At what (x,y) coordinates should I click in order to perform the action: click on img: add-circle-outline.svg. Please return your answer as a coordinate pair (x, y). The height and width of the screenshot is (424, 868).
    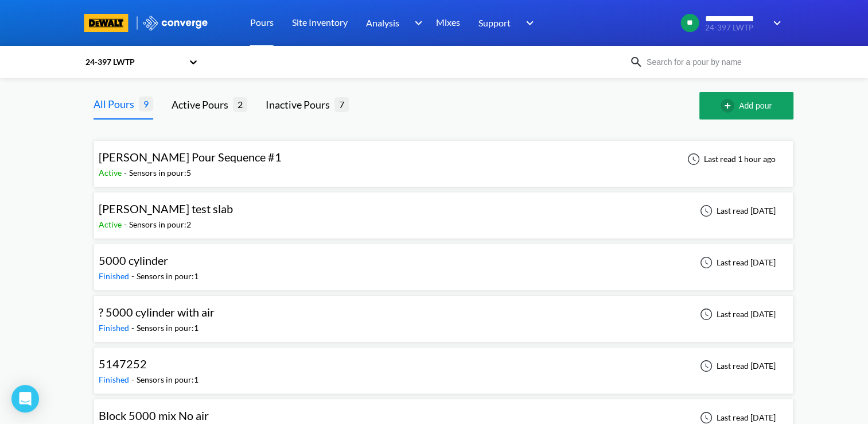
    Looking at the image, I should click on (730, 106).